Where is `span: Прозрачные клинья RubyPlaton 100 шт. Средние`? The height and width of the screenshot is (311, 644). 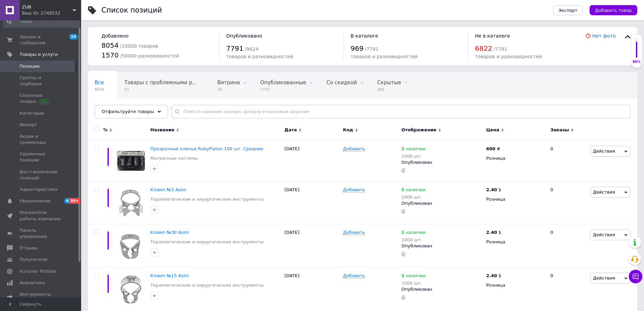 span: Прозрачные клинья RubyPlaton 100 шт. Средние is located at coordinates (207, 148).